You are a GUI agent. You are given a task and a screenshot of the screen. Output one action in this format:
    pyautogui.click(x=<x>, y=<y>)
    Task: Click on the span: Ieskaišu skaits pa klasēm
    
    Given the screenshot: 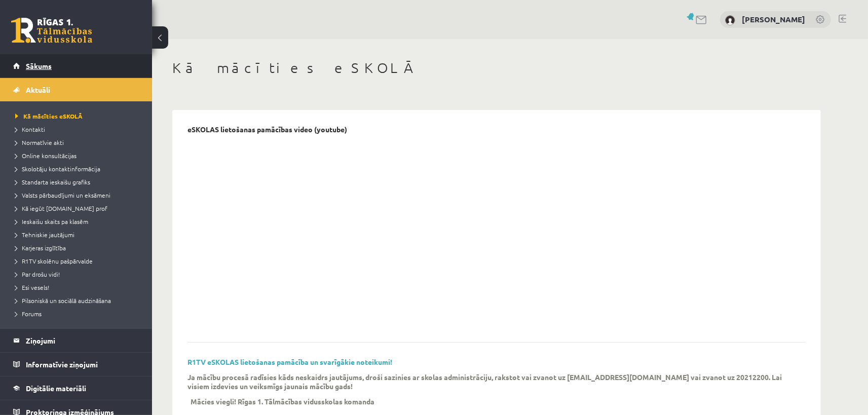 What is the action you would take?
    pyautogui.click(x=52, y=222)
    